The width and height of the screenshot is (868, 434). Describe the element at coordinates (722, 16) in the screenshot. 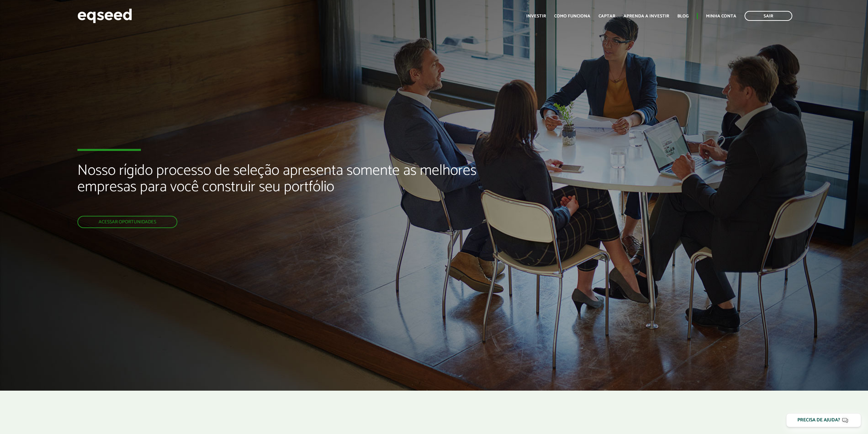

I see `a: Minha conta` at that location.